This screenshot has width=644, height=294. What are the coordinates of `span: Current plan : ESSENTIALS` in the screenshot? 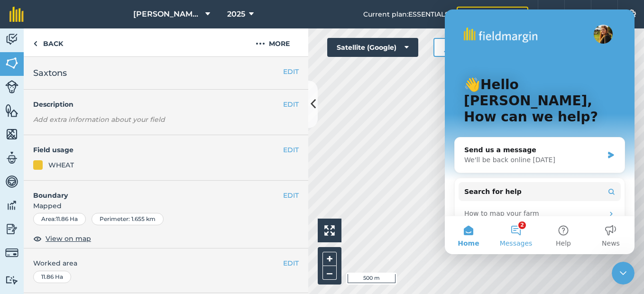 It's located at (406, 15).